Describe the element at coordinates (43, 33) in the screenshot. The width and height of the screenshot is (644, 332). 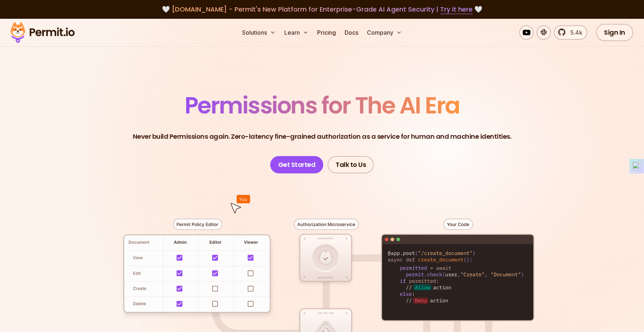
I see `img: Permit logo` at that location.